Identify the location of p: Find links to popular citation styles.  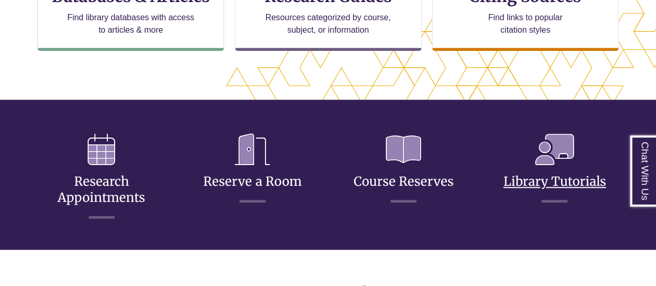
(524, 24).